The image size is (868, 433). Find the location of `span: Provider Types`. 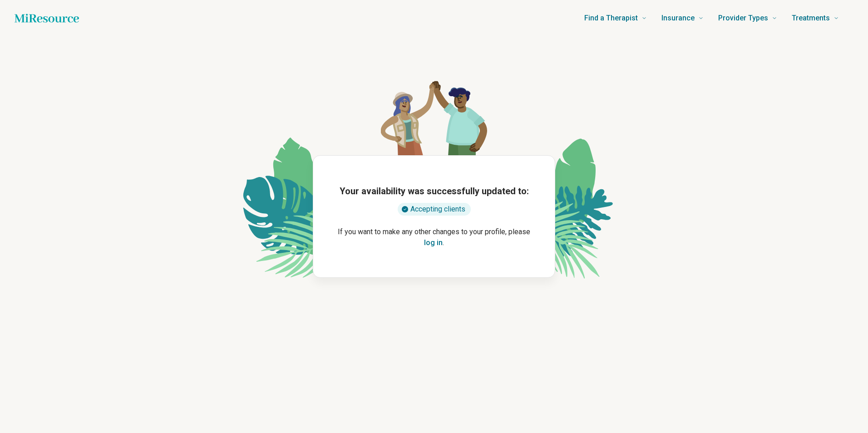

span: Provider Types is located at coordinates (743, 18).